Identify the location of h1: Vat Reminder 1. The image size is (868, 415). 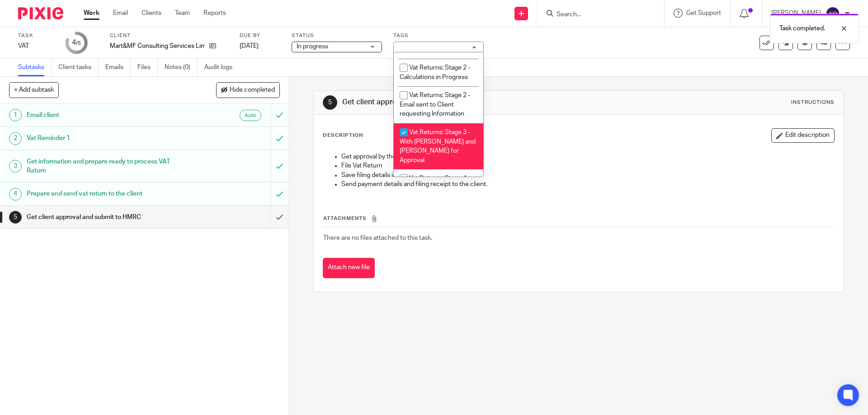
(105, 139).